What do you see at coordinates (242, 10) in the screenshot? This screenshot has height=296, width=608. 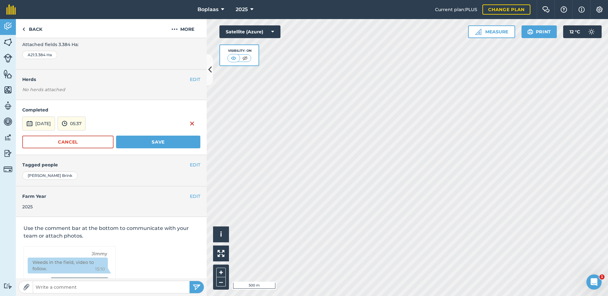 I see `span: 2025` at bounding box center [242, 10].